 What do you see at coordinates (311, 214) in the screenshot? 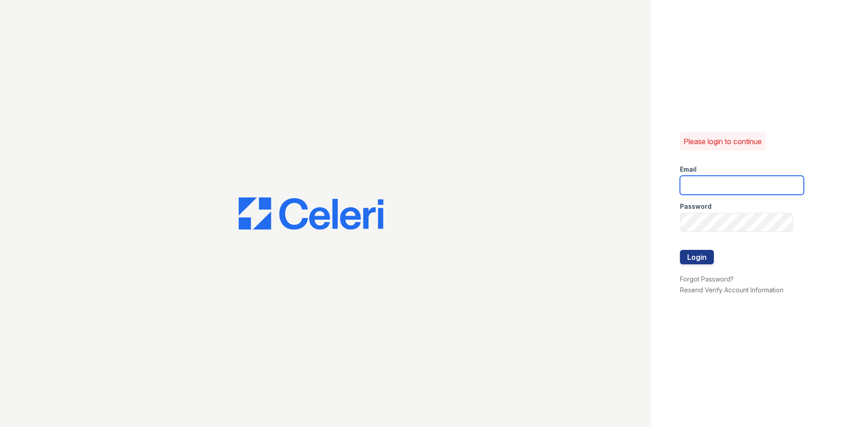
I see `img: CE_Logo_Blue-a8612792a0a2168367f1c8372b55b34899dd931a85d93a1a3d3e32e68fde9ad4.png` at bounding box center [311, 214].